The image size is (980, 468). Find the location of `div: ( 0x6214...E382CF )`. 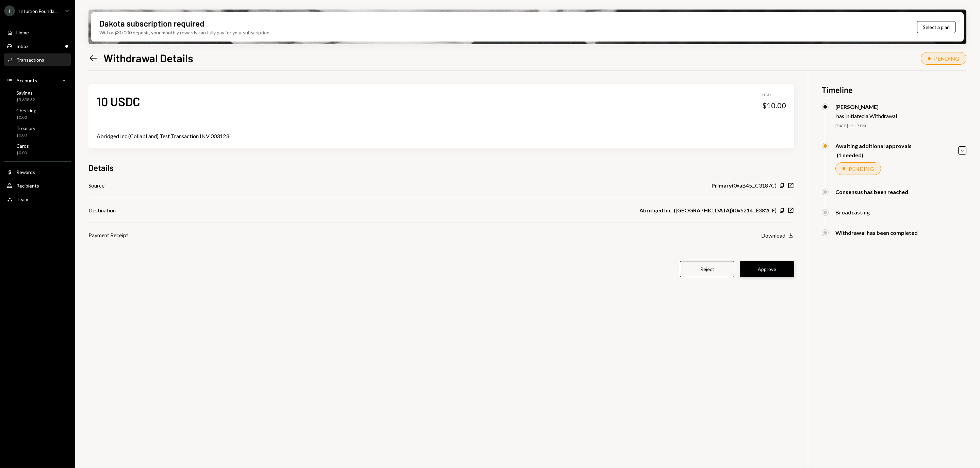

div: ( 0x6214...E382CF ) is located at coordinates (707, 211).